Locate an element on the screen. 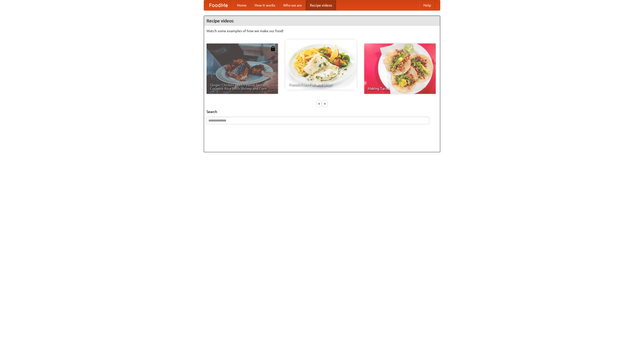 Image resolution: width=644 pixels, height=356 pixels. a: Who we are is located at coordinates (293, 5).